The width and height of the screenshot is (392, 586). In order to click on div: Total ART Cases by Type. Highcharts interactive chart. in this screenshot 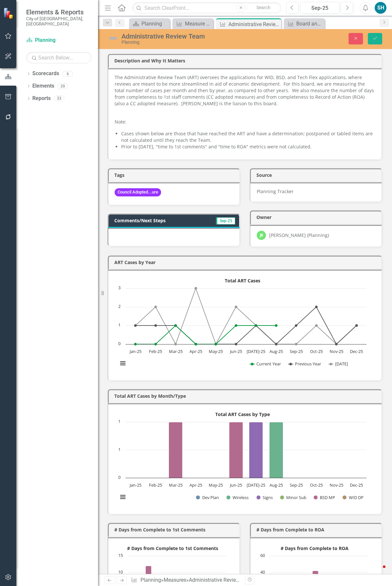, I will do `click(245, 458)`.